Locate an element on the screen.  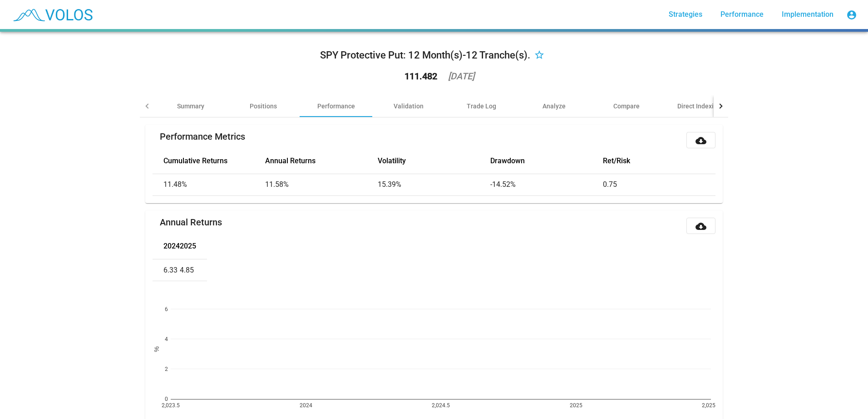
div: 111.482 is located at coordinates (421, 76).